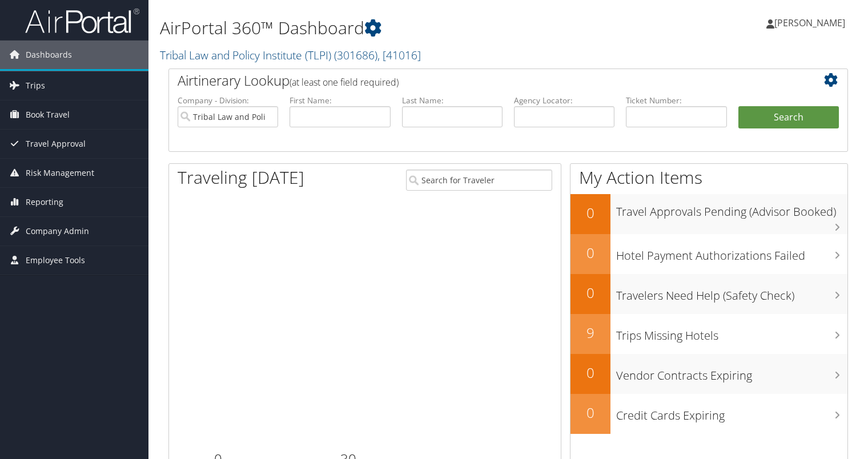 Image resolution: width=868 pixels, height=459 pixels. Describe the element at coordinates (49, 55) in the screenshot. I see `span: Dashboards` at that location.